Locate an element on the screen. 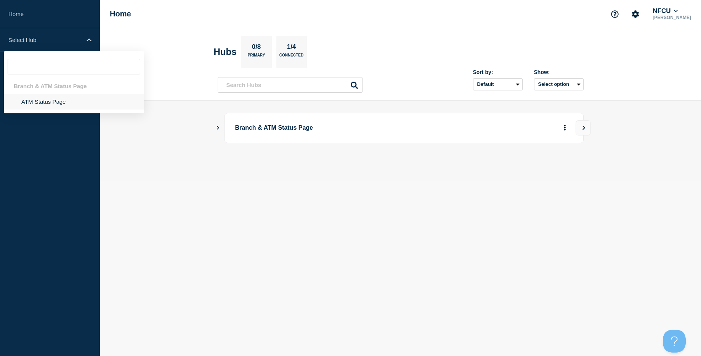 This screenshot has width=701, height=356. p: 0/8 is located at coordinates (256, 48).